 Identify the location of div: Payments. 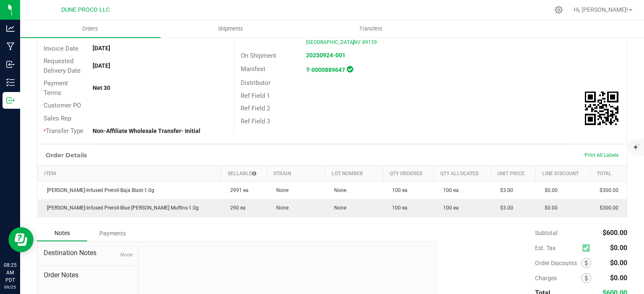
(112, 234).